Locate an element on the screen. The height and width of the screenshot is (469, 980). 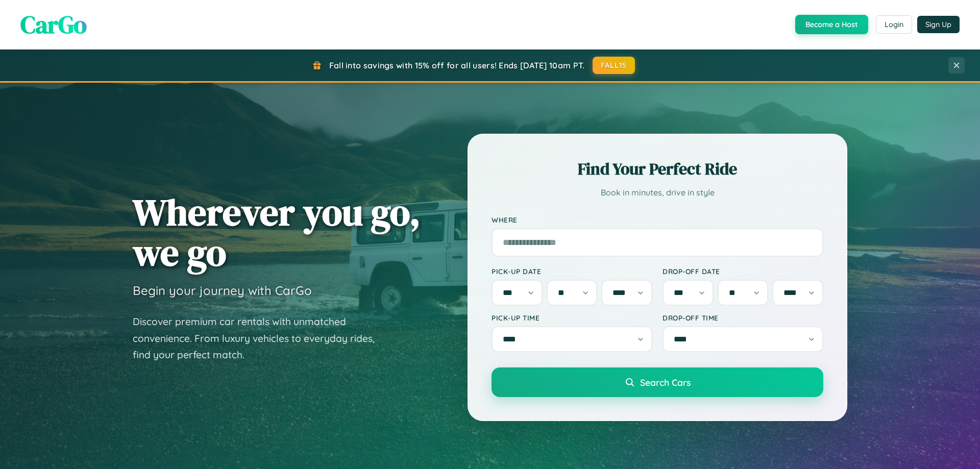
span: CarGo is located at coordinates (54, 25).